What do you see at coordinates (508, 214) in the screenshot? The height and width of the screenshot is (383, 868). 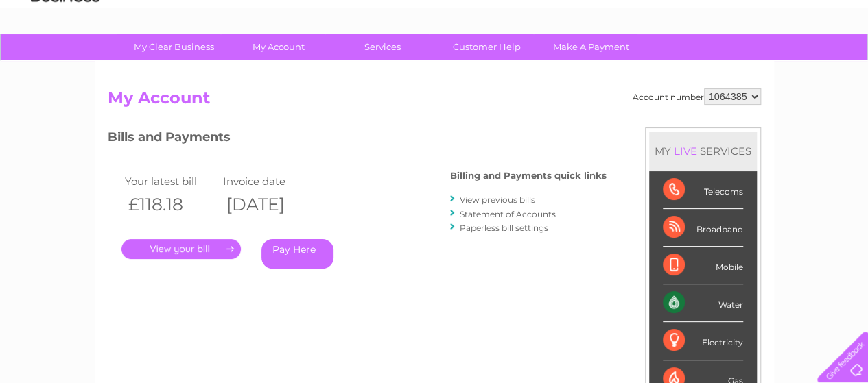 I see `a: Statement of Accounts` at bounding box center [508, 214].